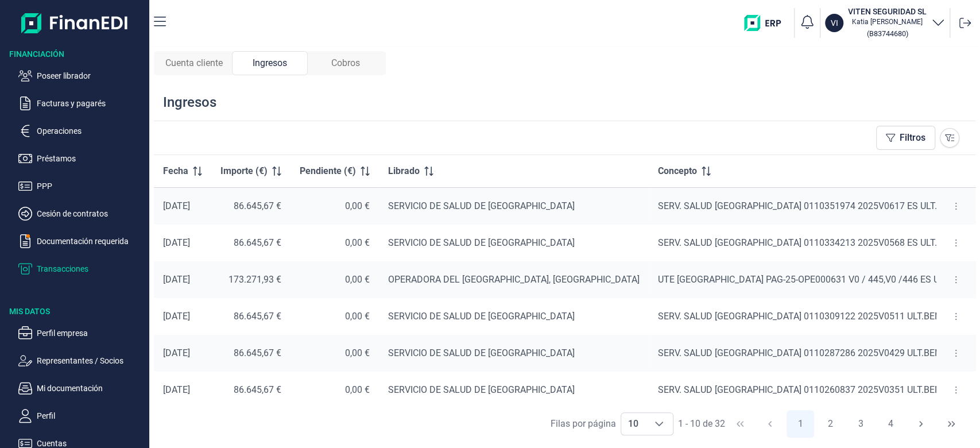  I want to click on p: Poseer librador, so click(90, 75).